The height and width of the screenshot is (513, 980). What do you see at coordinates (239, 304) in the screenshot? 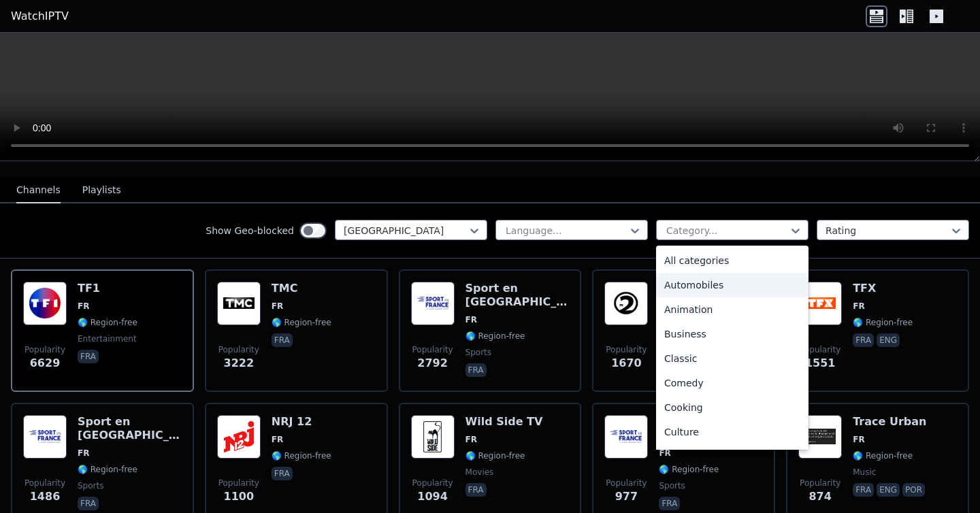
I see `img: TMC` at bounding box center [239, 304].